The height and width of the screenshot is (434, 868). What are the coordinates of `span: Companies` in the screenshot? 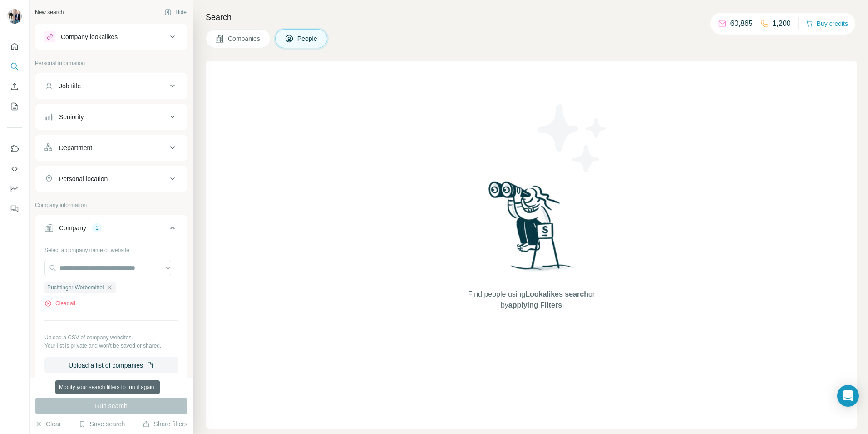 It's located at (244, 39).